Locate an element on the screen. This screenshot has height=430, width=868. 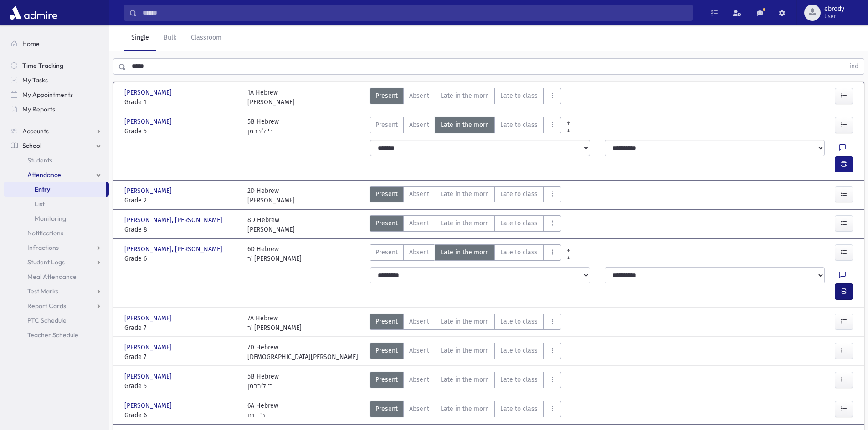
span: Monitoring is located at coordinates (50, 219).